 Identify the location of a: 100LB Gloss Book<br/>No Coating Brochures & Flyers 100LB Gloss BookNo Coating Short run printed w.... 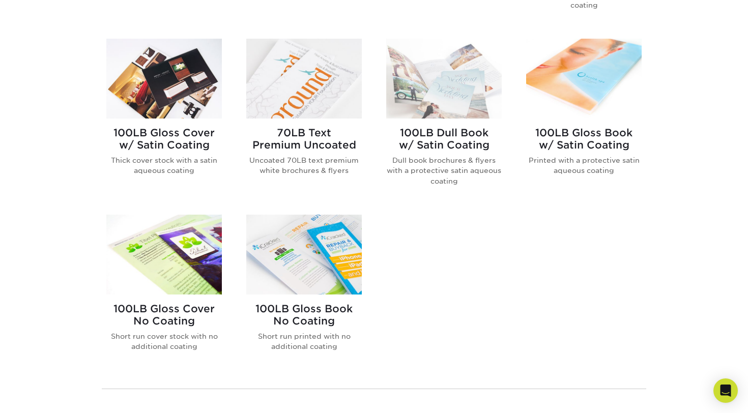
(304, 292).